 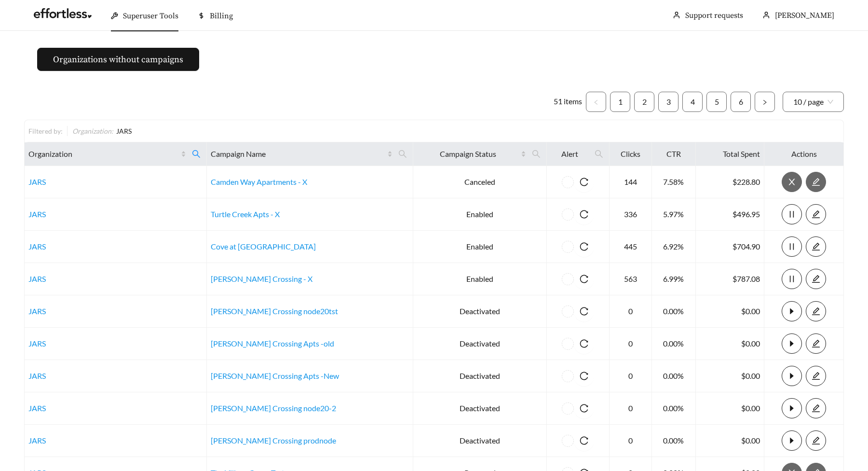 What do you see at coordinates (569, 154) in the screenshot?
I see `span: Alert` at bounding box center [569, 154].